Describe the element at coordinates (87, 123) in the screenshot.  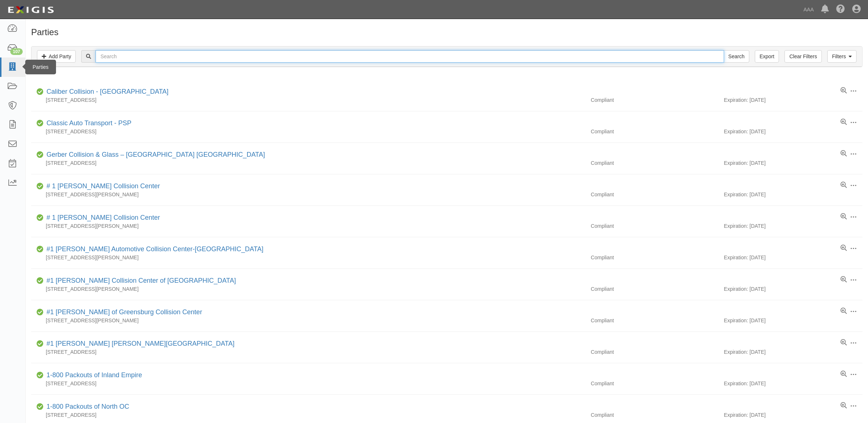
I see `div: Classic Auto Transport - PSP` at that location.